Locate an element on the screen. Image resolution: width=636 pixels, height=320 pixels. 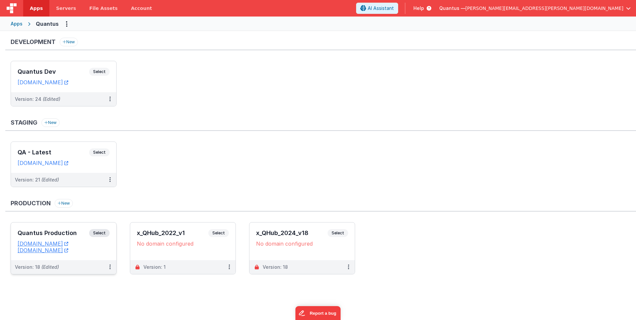
button: Options is located at coordinates (67, 24).